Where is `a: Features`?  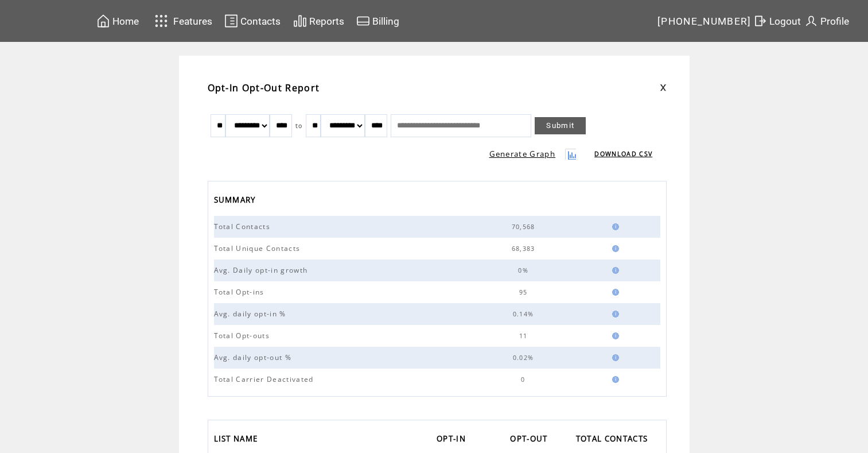 a: Features is located at coordinates (181, 21).